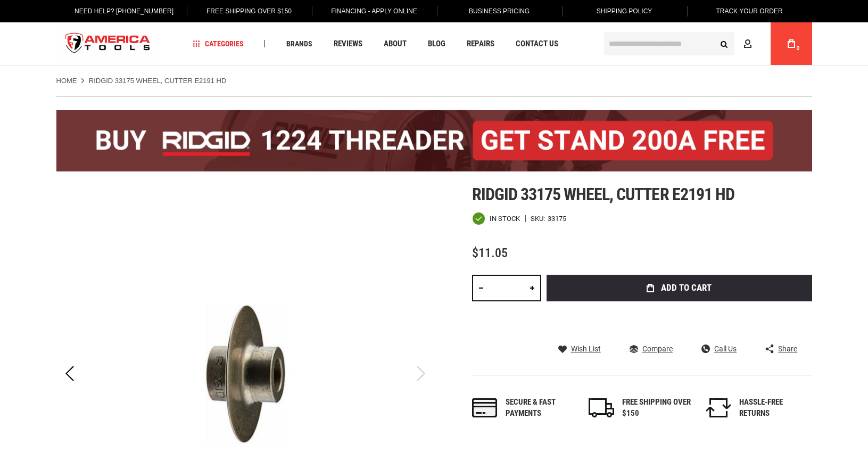 Image resolution: width=868 pixels, height=476 pixels. Describe the element at coordinates (504, 218) in the screenshot. I see `span: In stock` at that location.